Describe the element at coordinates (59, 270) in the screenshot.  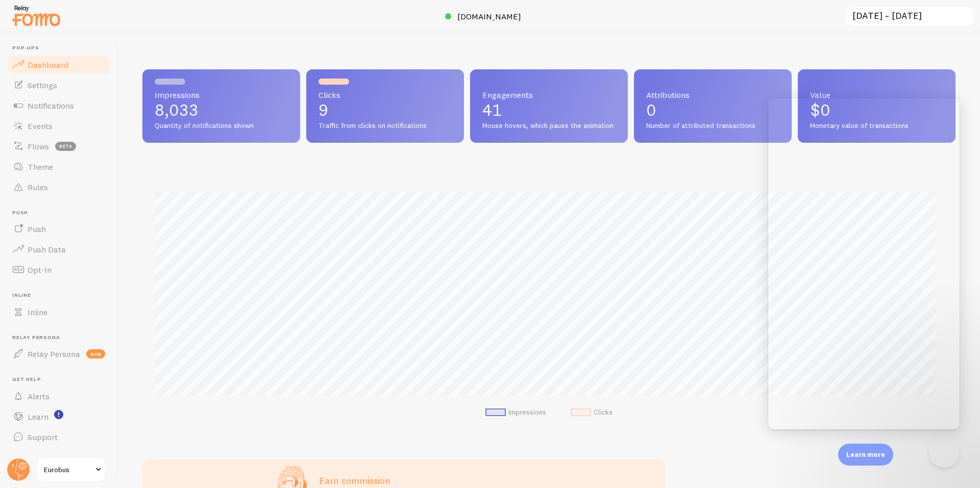
I see `a: Opt-In` at that location.